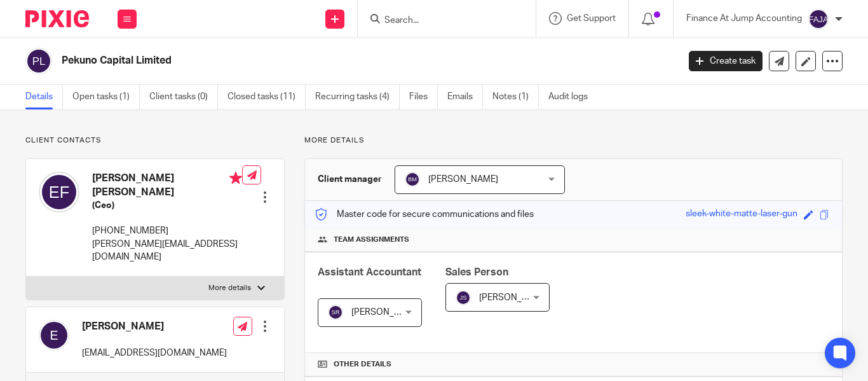 The image size is (868, 381). What do you see at coordinates (44, 97) in the screenshot?
I see `a: Details` at bounding box center [44, 97].